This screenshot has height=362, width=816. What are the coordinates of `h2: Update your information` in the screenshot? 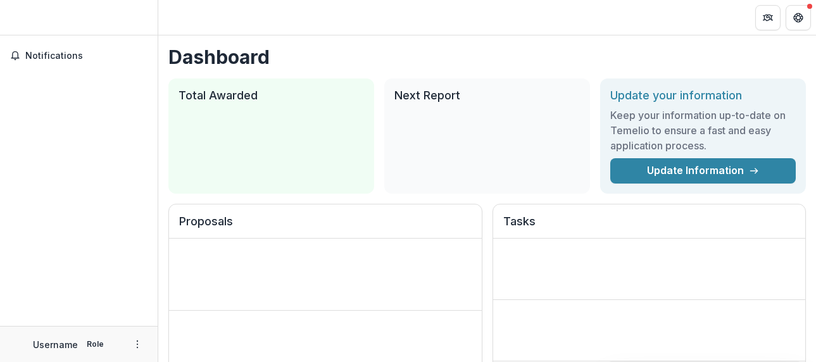 It's located at (702, 96).